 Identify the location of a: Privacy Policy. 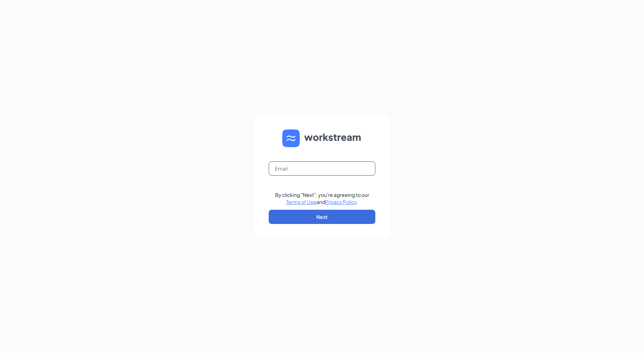
(341, 202).